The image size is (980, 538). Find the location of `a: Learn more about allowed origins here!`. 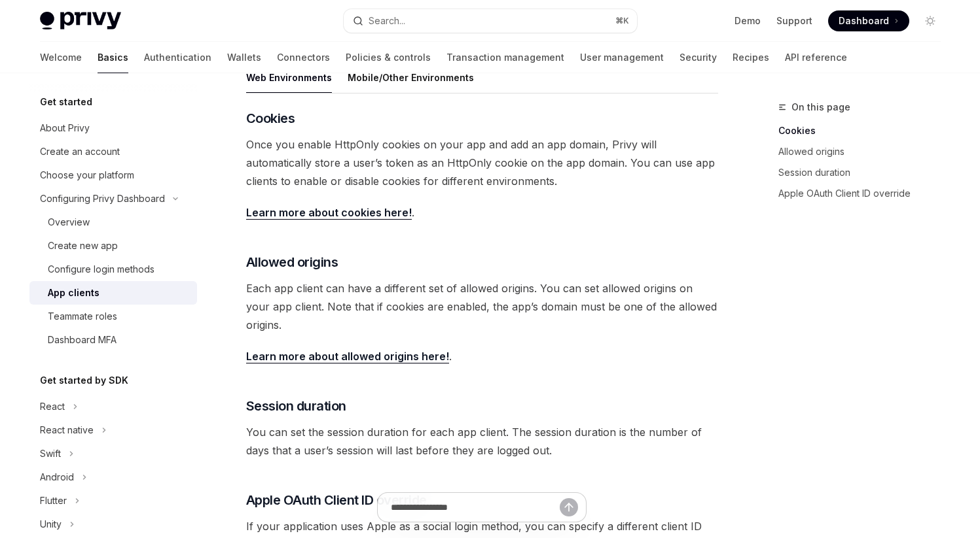

a: Learn more about allowed origins here! is located at coordinates (348, 357).